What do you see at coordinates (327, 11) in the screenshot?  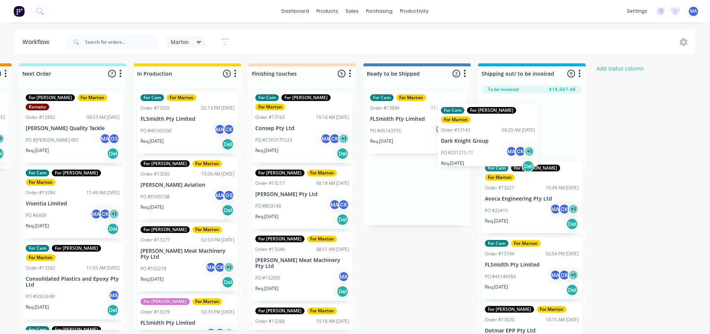 I see `div: products` at bounding box center [327, 11].